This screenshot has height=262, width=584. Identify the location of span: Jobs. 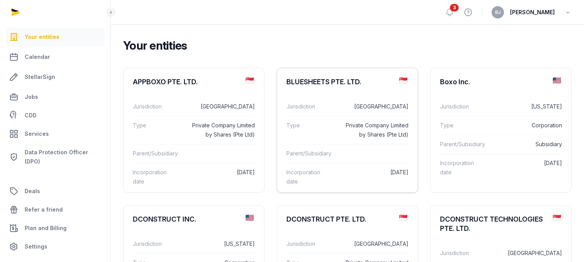
(31, 97).